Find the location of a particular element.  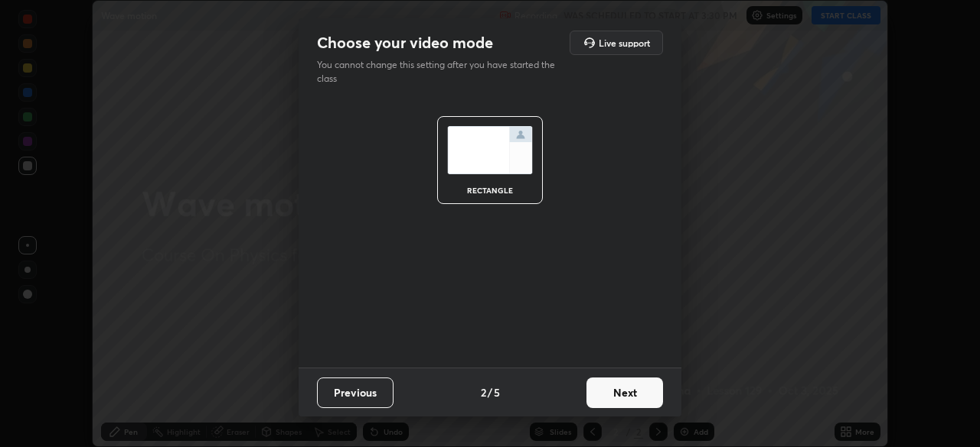

img: normalScreenIcon.ae25ed63.svg is located at coordinates (490, 150).